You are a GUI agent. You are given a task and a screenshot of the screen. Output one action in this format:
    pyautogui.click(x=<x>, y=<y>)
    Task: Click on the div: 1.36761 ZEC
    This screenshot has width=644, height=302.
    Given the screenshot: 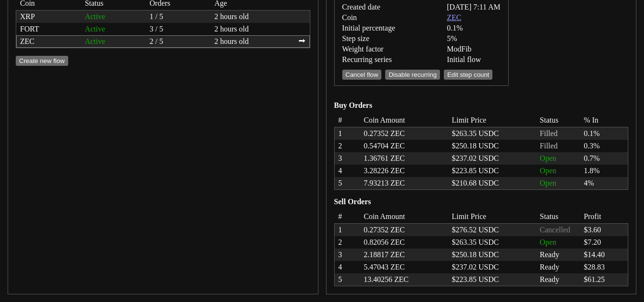 What is the action you would take?
    pyautogui.click(x=407, y=158)
    